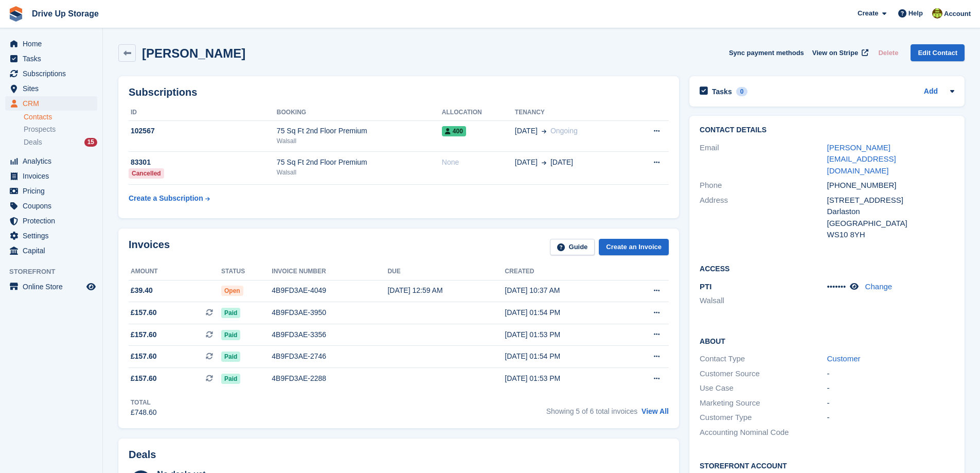  Describe the element at coordinates (767, 53) in the screenshot. I see `button: Sync payment methods` at that location.